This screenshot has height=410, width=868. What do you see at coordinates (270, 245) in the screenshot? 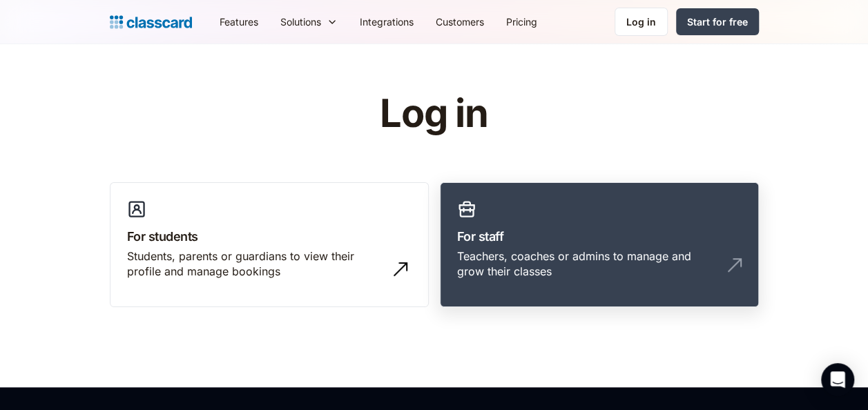
I see `a: For studentsStudents, parents or guardians to view their profile and manage bookings` at bounding box center [270, 245].